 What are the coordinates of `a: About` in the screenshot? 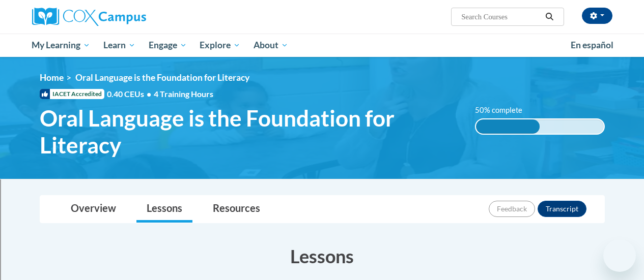 It's located at (271, 45).